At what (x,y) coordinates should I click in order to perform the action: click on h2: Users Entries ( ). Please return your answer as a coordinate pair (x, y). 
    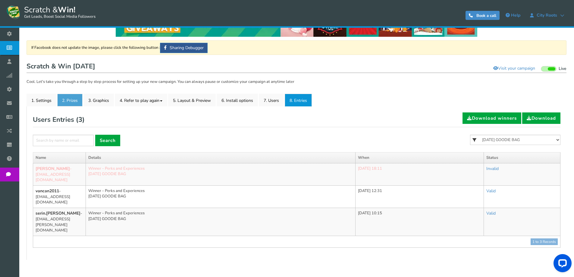
    Looking at the image, I should click on (59, 120).